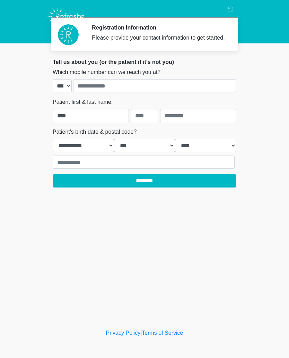 The image size is (289, 358). I want to click on a: Terms of Service, so click(162, 332).